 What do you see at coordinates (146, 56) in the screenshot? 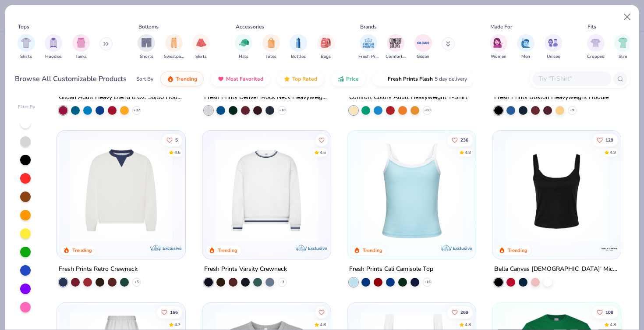
I see `span: Shorts` at bounding box center [146, 56].